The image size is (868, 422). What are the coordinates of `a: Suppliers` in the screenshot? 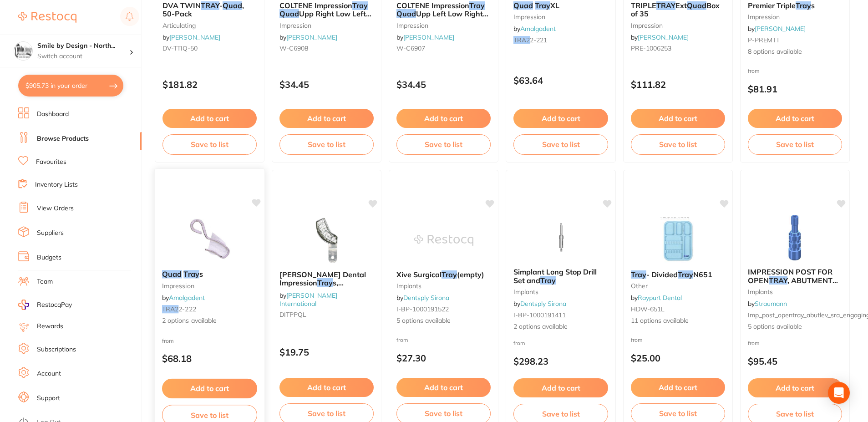 It's located at (50, 233).